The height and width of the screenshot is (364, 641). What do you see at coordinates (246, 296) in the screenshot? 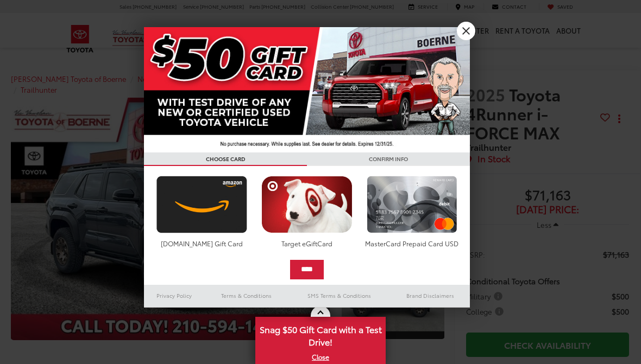
I see `a: Terms & Conditions` at bounding box center [246, 296].